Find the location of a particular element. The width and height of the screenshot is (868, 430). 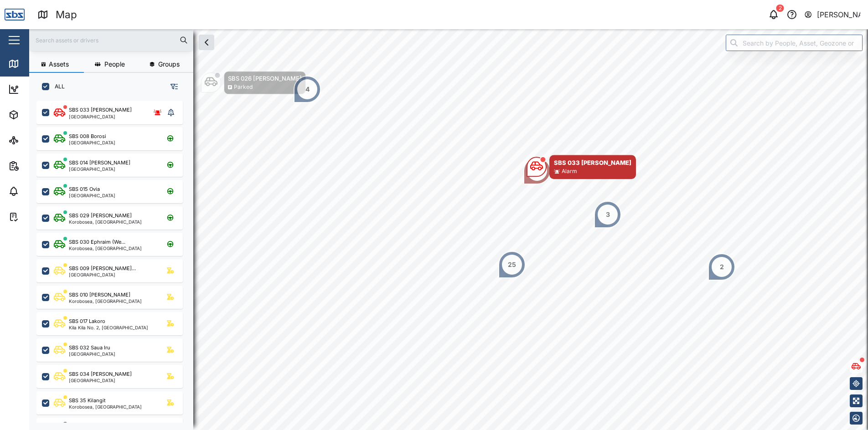

div: 25 is located at coordinates (512, 265).